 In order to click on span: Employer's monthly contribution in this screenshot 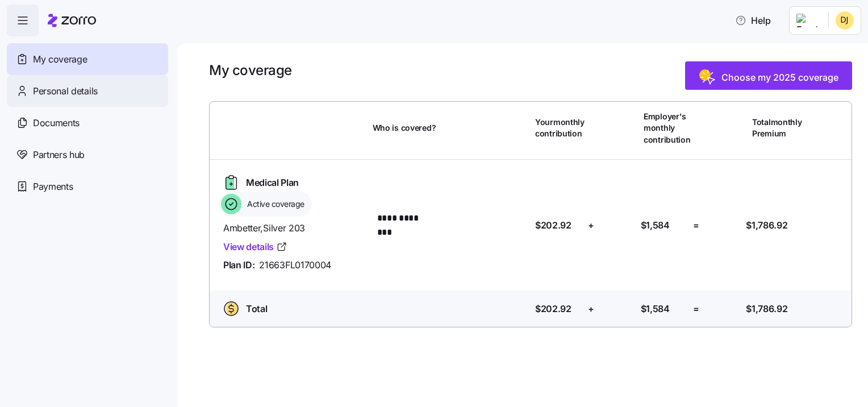, I will do `click(667, 128)`.